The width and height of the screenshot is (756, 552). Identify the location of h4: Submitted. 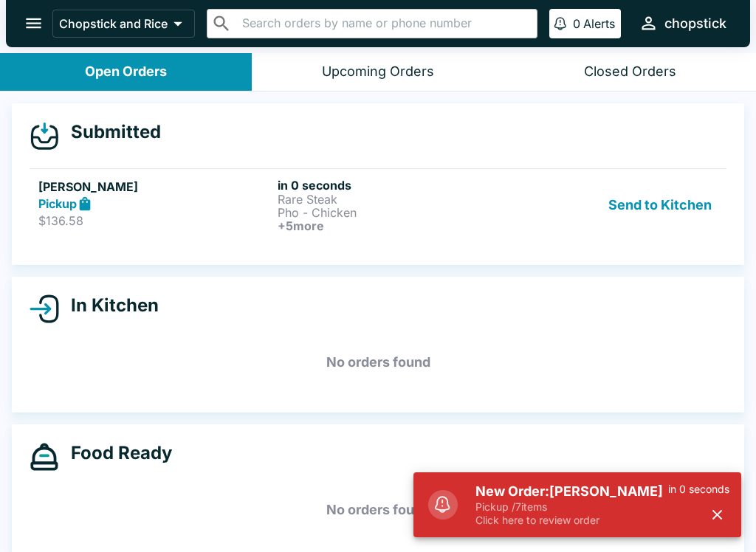
(110, 132).